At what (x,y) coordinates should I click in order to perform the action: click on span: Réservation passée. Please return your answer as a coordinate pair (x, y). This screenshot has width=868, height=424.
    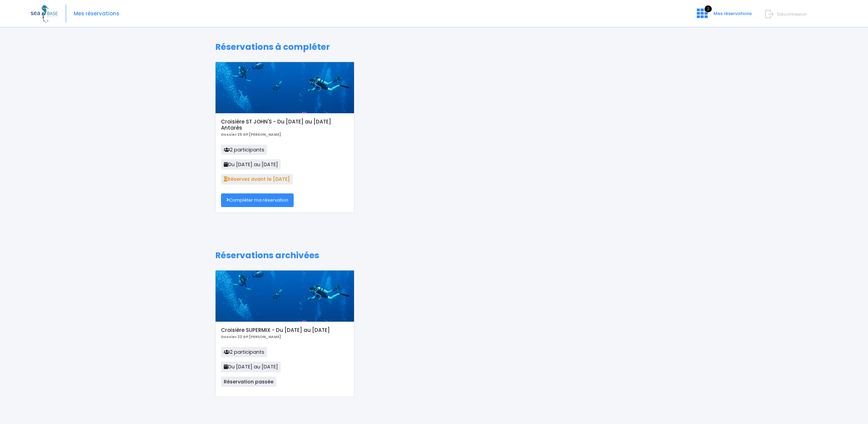
    Looking at the image, I should click on (248, 382).